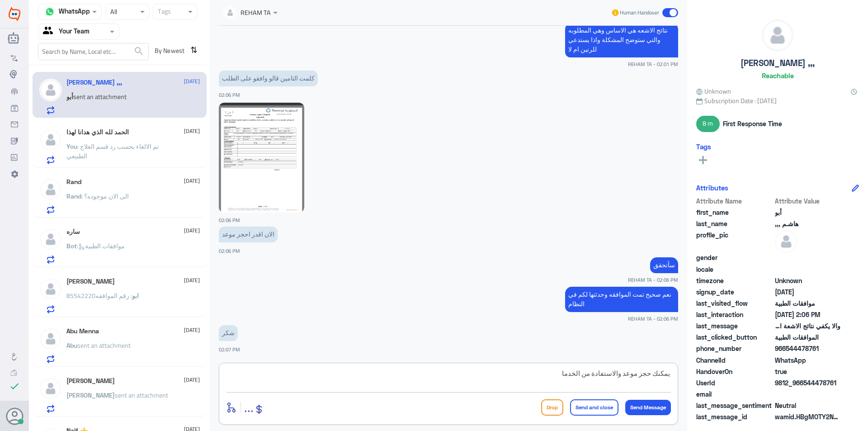  I want to click on img: 1350640113397401.jpg, so click(261, 157).